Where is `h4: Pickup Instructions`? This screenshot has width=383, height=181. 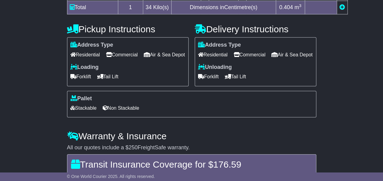
h4: Pickup Instructions is located at coordinates (128, 29).